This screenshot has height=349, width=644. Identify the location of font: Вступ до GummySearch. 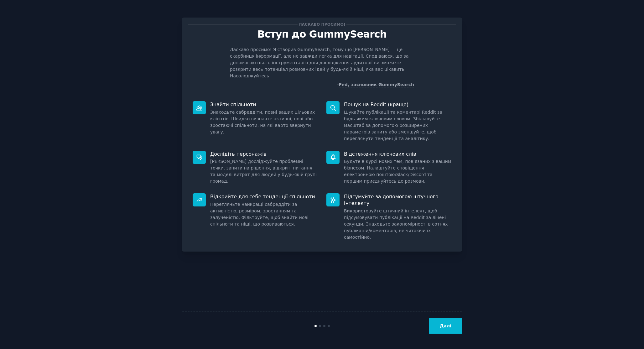
(322, 34).